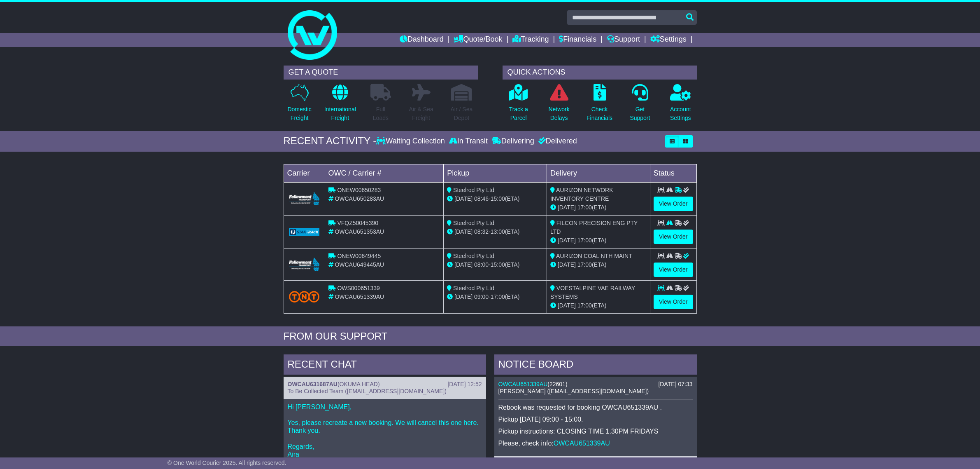 This screenshot has width=980, height=469. What do you see at coordinates (558, 114) in the screenshot?
I see `p: Network Delays` at bounding box center [558, 114].